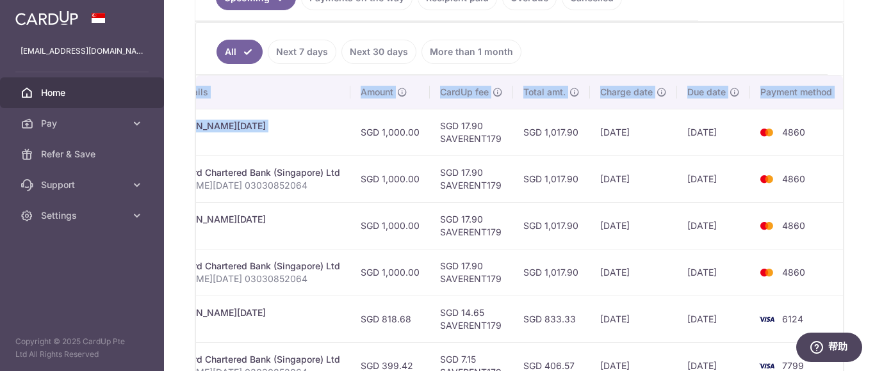 The image size is (875, 371). I want to click on span: Settings, so click(83, 216).